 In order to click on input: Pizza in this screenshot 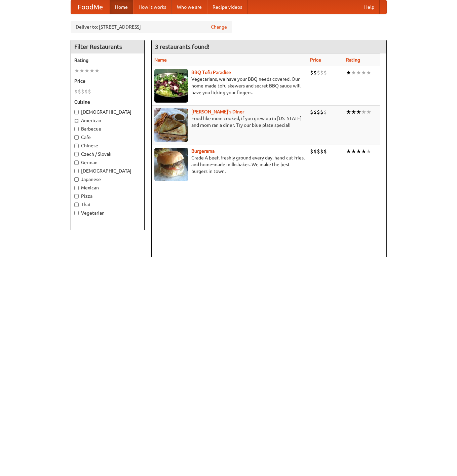, I will do `click(76, 196)`.